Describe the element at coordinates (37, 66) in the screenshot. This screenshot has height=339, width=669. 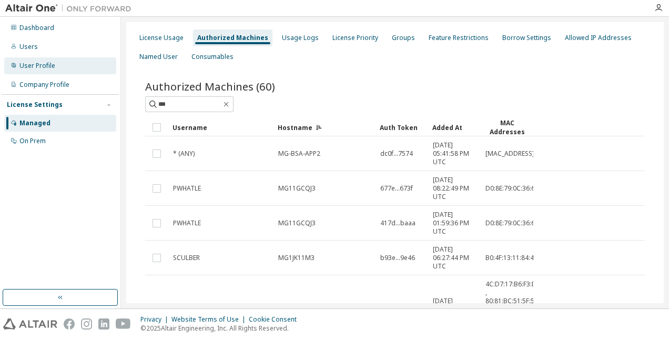
I see `div: User Profile` at that location.